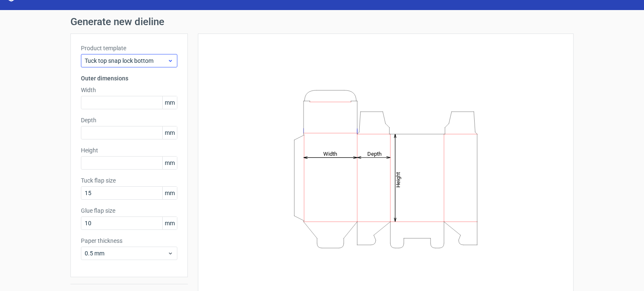 This screenshot has height=291, width=644. Describe the element at coordinates (374, 153) in the screenshot. I see `tspan: Depth` at that location.